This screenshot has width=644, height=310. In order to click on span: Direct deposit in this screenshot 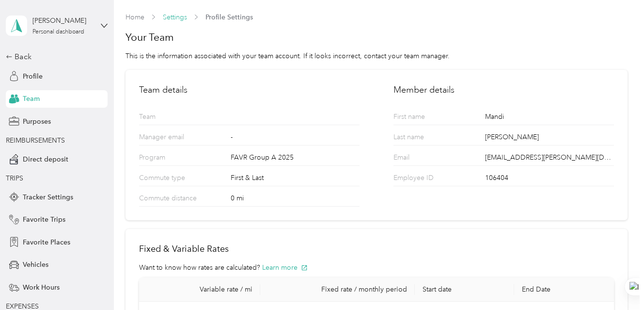, I will do `click(45, 159)`.